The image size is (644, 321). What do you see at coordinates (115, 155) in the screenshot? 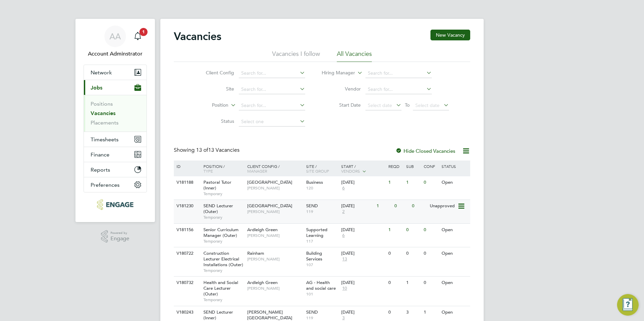
I see `button: Finance` at bounding box center [115, 155].